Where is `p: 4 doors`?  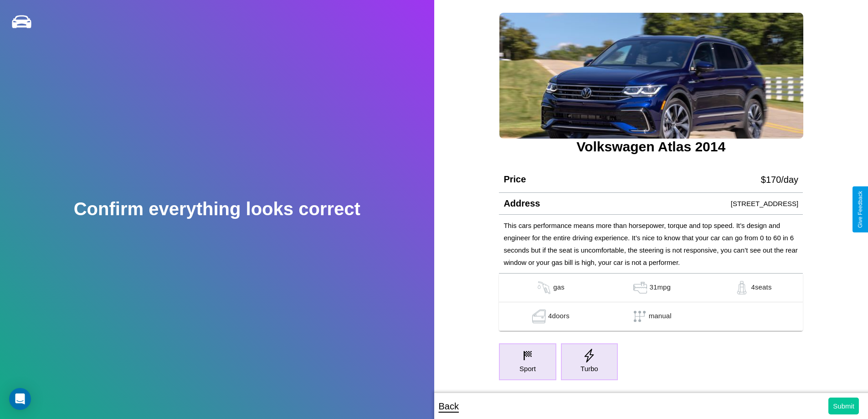 p: 4 doors is located at coordinates (559, 316).